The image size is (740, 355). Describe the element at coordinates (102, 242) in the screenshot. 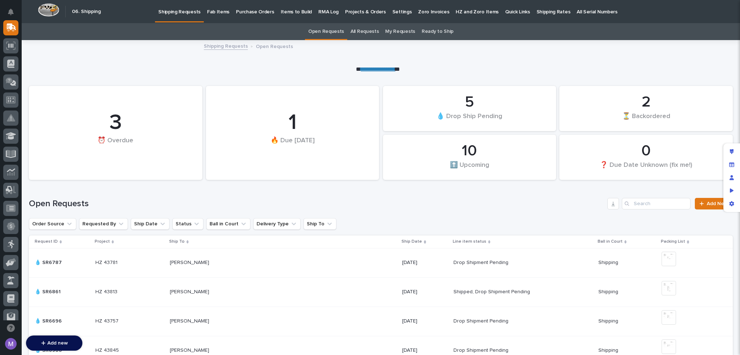

I see `p: Project` at that location.